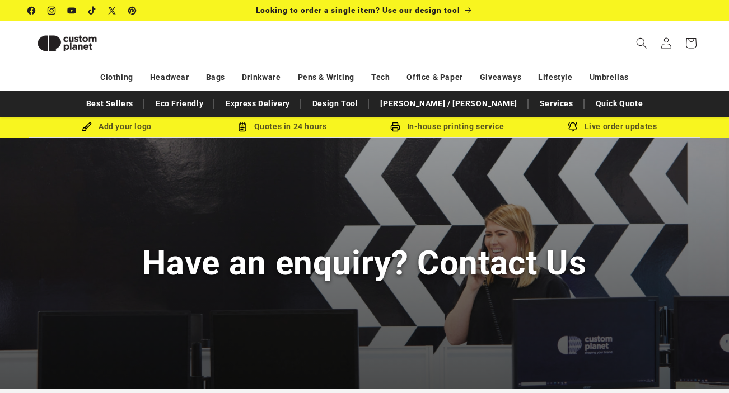 The width and height of the screenshot is (729, 393). Describe the element at coordinates (609, 77) in the screenshot. I see `a: Umbrellas` at that location.